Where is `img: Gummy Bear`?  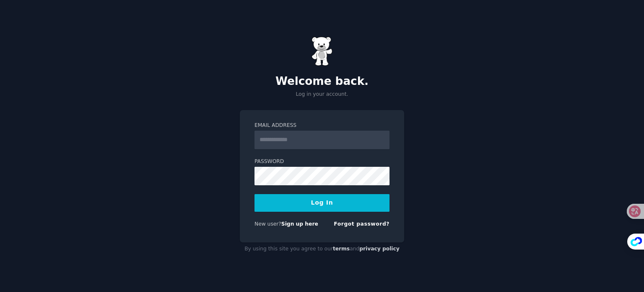
img: Gummy Bear is located at coordinates (322, 51).